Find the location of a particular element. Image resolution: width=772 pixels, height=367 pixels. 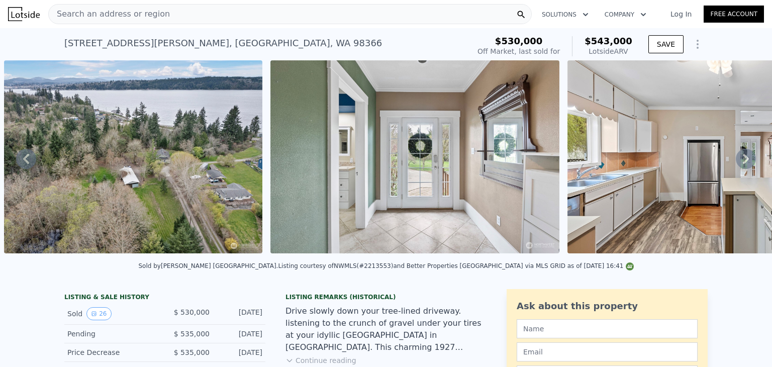

img: Lotside is located at coordinates (24, 14).